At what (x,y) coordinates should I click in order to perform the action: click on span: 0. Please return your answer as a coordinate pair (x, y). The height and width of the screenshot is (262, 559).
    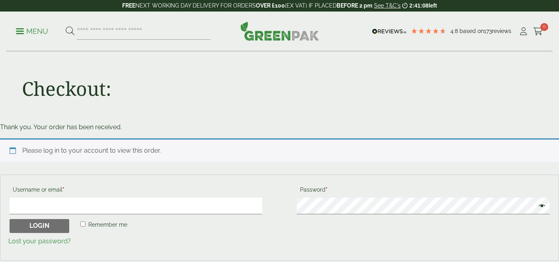
    Looking at the image, I should click on (544, 27).